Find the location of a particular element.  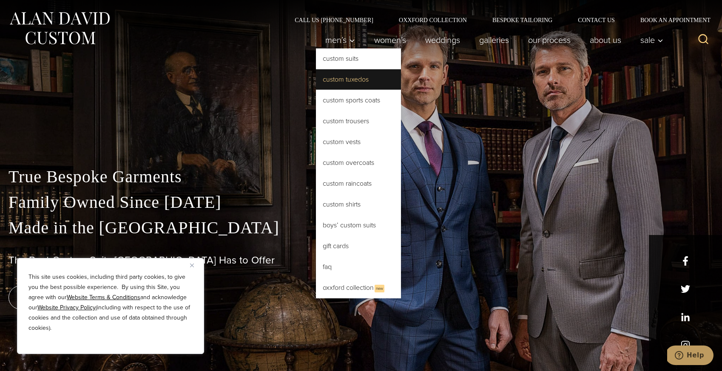

span: Help is located at coordinates (28, 10).